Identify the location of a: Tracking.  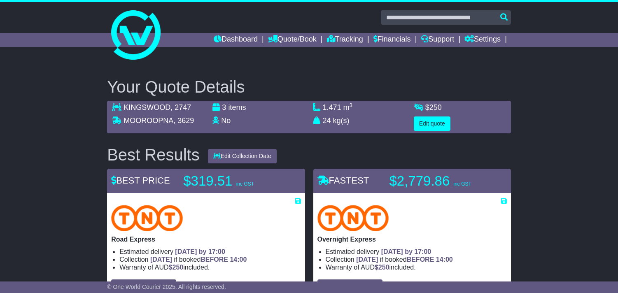
(345, 40).